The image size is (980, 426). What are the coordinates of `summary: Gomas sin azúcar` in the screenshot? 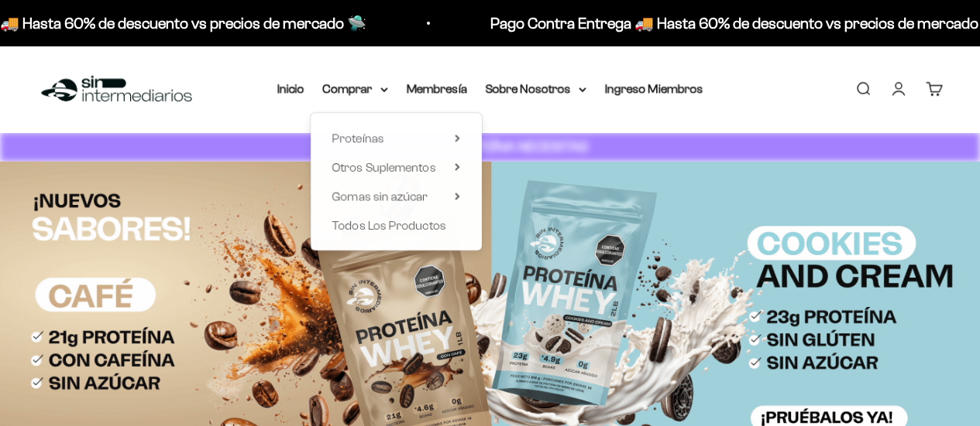 It's located at (396, 196).